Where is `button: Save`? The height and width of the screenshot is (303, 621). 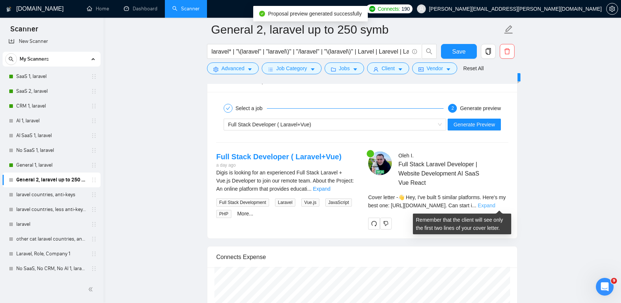
button: Save is located at coordinates (459, 51).